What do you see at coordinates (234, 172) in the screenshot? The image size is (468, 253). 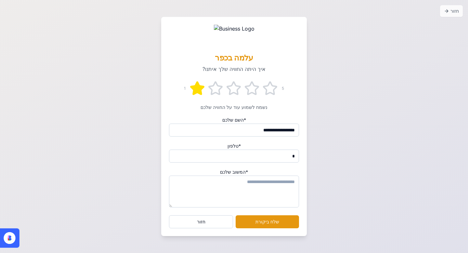 I see `label: המשוב שלכם *` at bounding box center [234, 172].